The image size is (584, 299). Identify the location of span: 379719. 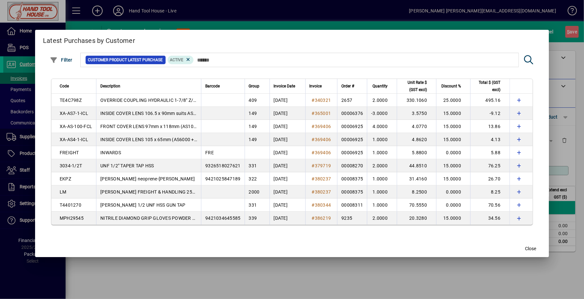
(323, 166).